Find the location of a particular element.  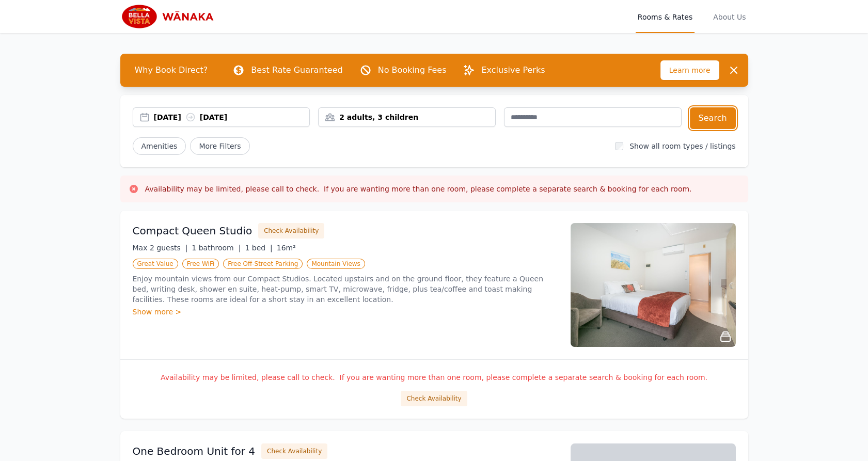

p: No Booking Fees is located at coordinates (412, 70).